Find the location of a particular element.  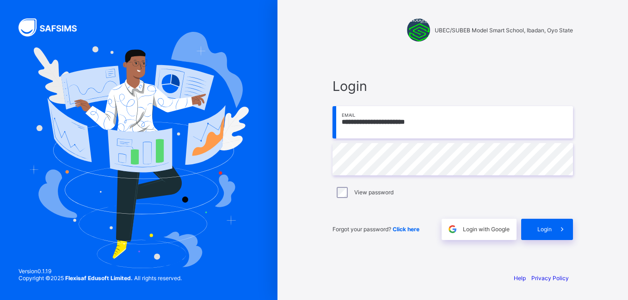

span: Login with Google is located at coordinates (486, 229).